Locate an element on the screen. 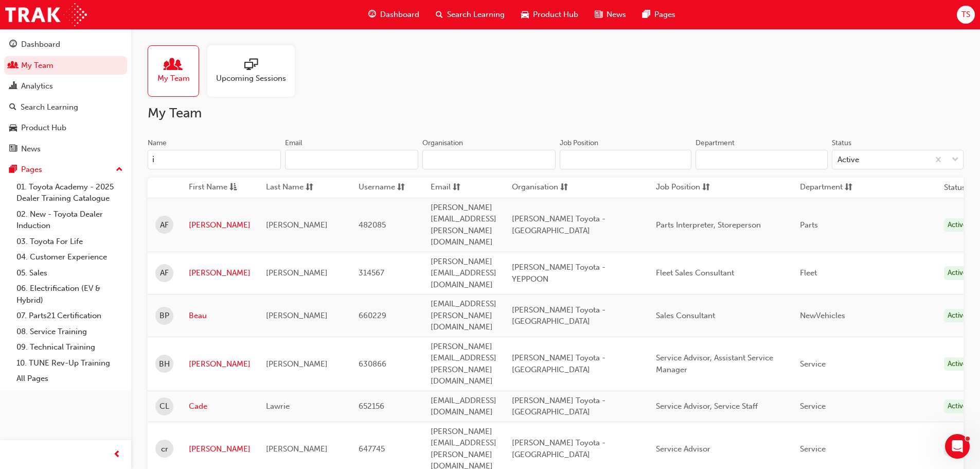  div: Status is located at coordinates (841, 143).